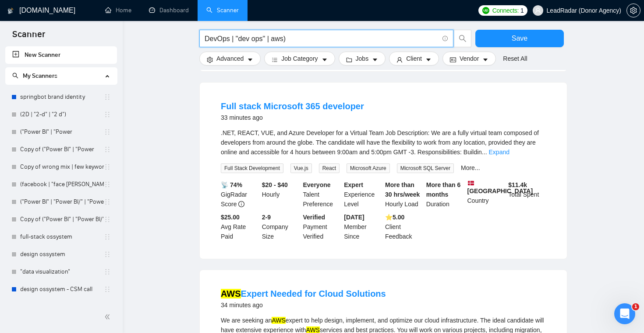 This screenshot has width=644, height=333. Describe the element at coordinates (275, 60) in the screenshot. I see `span: bars` at that location.